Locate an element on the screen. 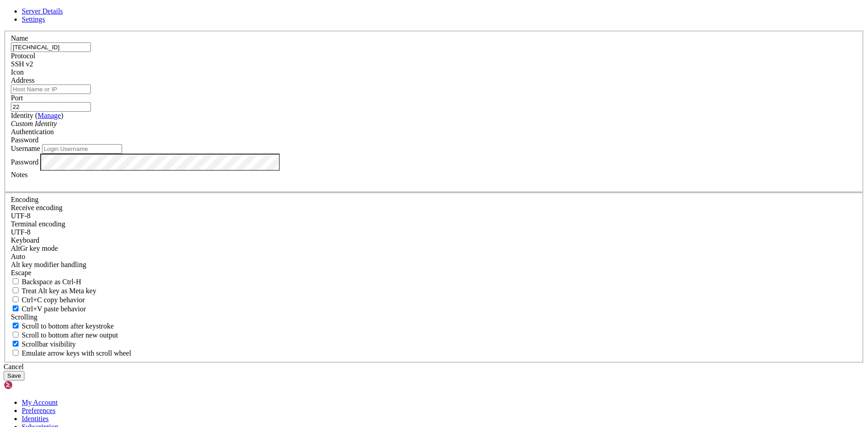 This screenshot has height=427, width=868. div: Password is located at coordinates (434, 140).